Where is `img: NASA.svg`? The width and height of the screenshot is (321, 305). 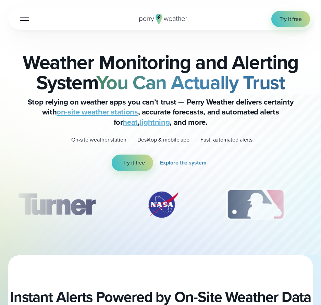 img: NASA.svg is located at coordinates (162, 204).